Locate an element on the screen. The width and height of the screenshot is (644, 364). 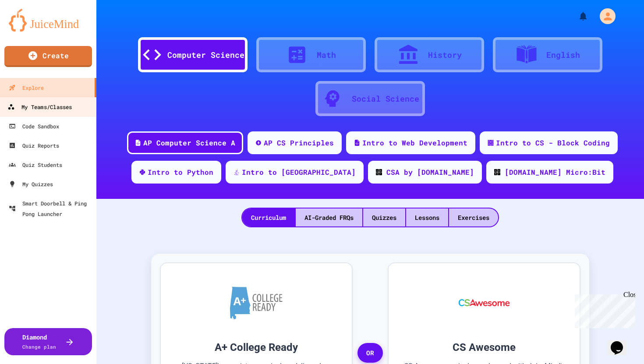
div: Curriculum is located at coordinates (269, 218).